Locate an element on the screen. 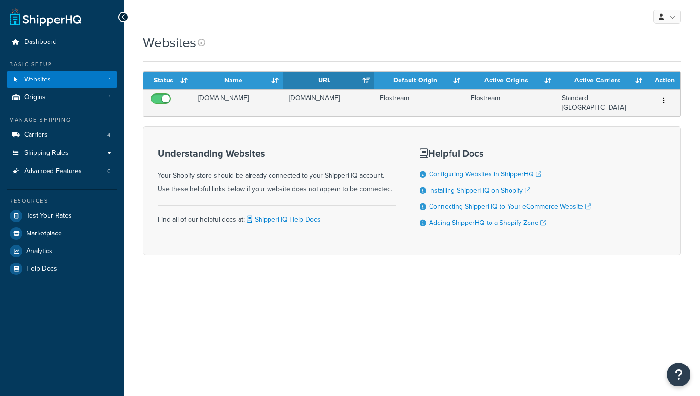 This screenshot has width=700, height=396. a: ShipperHQ Help Docs is located at coordinates (283, 219).